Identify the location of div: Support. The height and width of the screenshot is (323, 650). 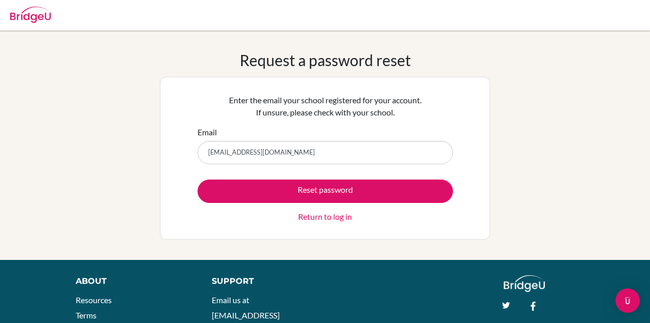
(263, 281).